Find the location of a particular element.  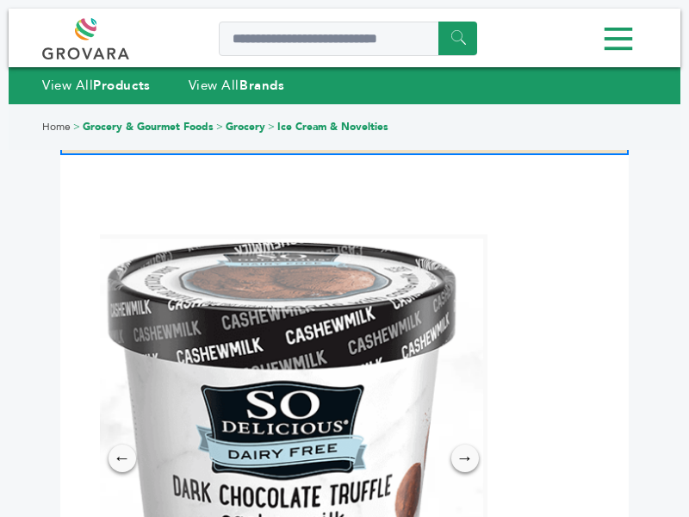

div: Menu is located at coordinates (344, 39).